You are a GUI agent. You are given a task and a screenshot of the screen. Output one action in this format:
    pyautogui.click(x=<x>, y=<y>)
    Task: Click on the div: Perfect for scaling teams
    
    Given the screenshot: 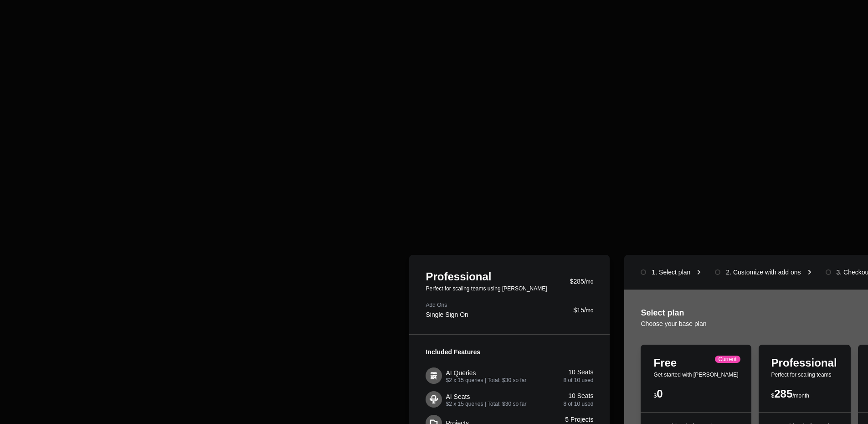 What is the action you would take?
    pyautogui.click(x=804, y=374)
    